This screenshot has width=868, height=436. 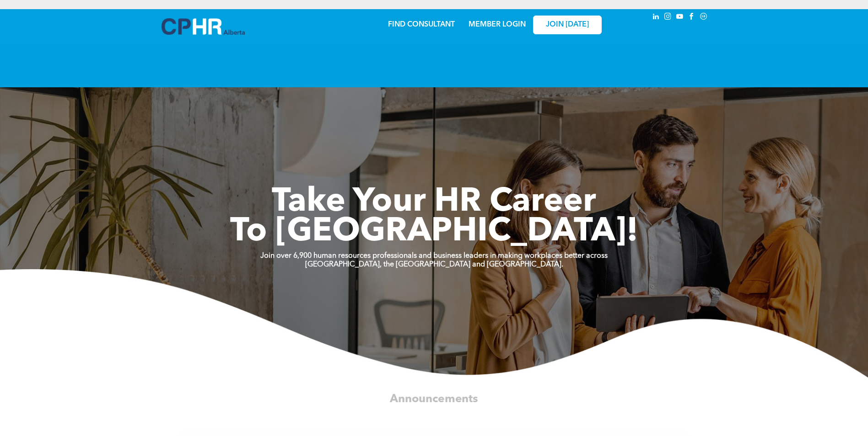 I want to click on a: linkedin, so click(x=656, y=17).